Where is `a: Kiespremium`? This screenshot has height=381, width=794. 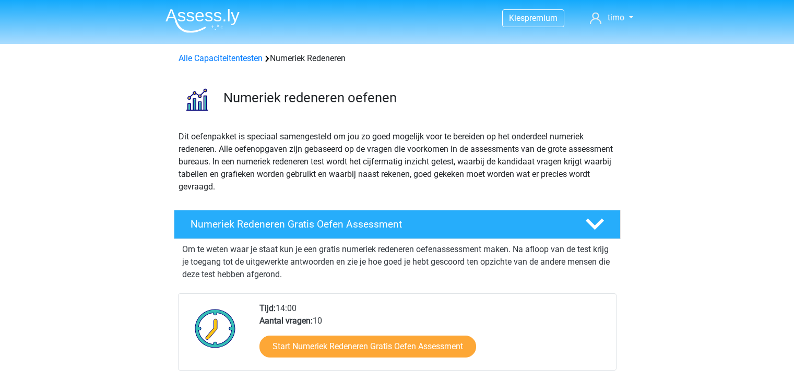 a: Kiespremium is located at coordinates (533, 18).